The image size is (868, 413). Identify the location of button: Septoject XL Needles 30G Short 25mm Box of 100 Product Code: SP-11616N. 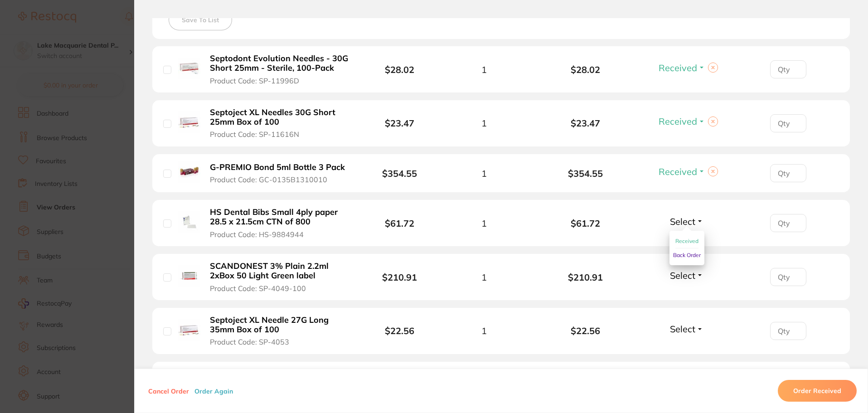
(280, 123).